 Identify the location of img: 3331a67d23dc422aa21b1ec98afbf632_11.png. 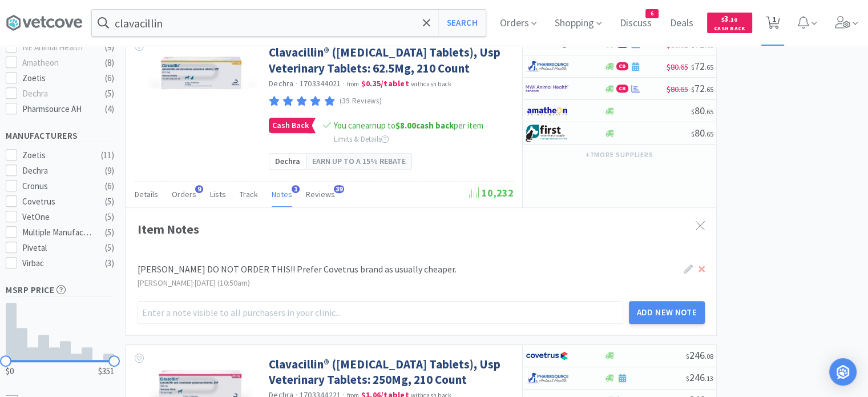
(546, 111).